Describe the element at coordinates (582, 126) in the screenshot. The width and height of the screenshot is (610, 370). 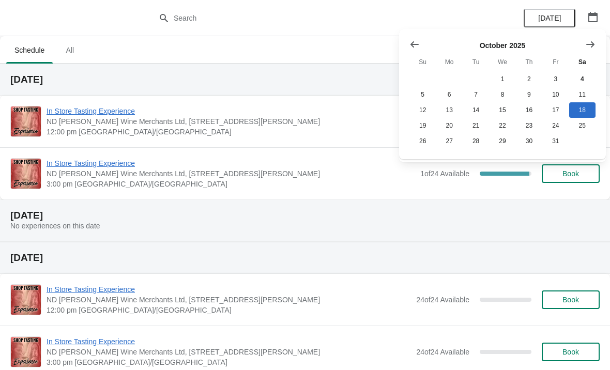
I see `button: Saturday October 25 2025` at that location.